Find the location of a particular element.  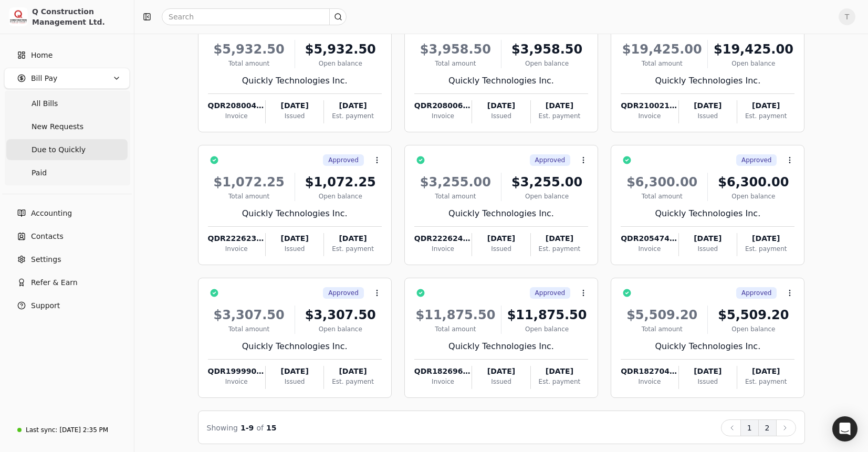

span: Refer & Earn is located at coordinates (54, 282).